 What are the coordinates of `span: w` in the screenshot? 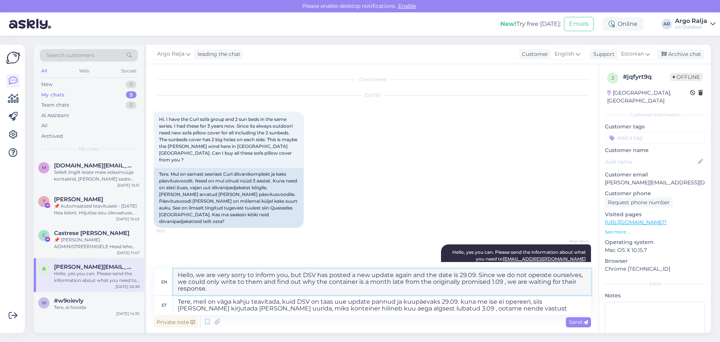 It's located at (44, 302).